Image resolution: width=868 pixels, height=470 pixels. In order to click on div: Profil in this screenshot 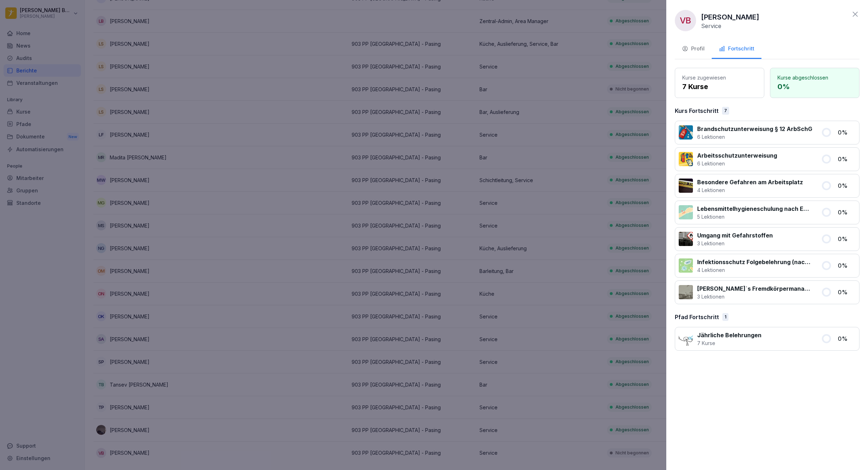, I will do `click(693, 49)`.